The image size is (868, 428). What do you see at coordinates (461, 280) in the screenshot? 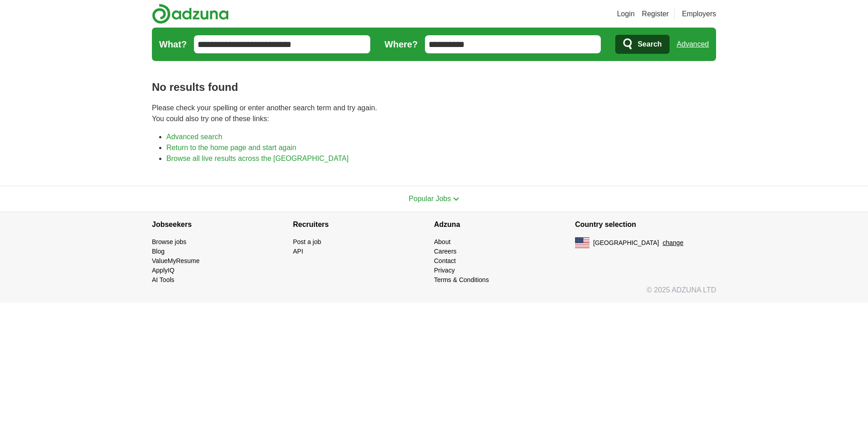
I see `a: Terms & Conditions` at bounding box center [461, 280].